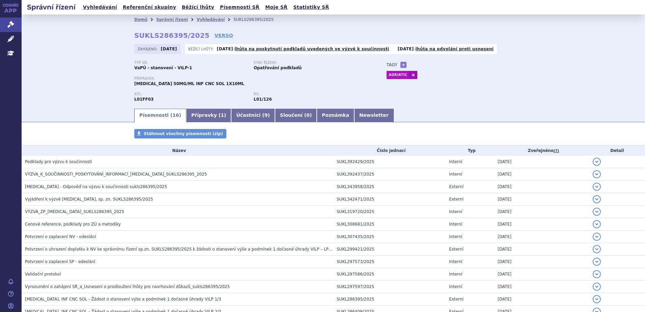 The width and height of the screenshot is (645, 312). Describe the element at coordinates (276, 7) in the screenshot. I see `a: Moje SŘ` at that location.